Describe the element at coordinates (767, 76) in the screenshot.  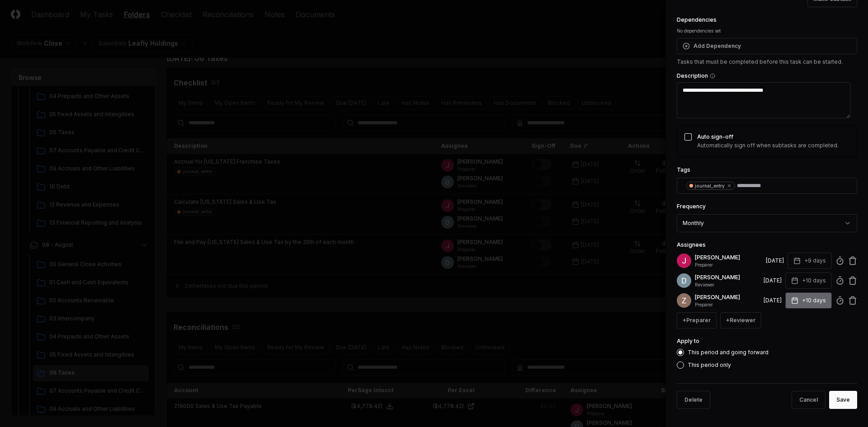
I see `label: Description` at that location.